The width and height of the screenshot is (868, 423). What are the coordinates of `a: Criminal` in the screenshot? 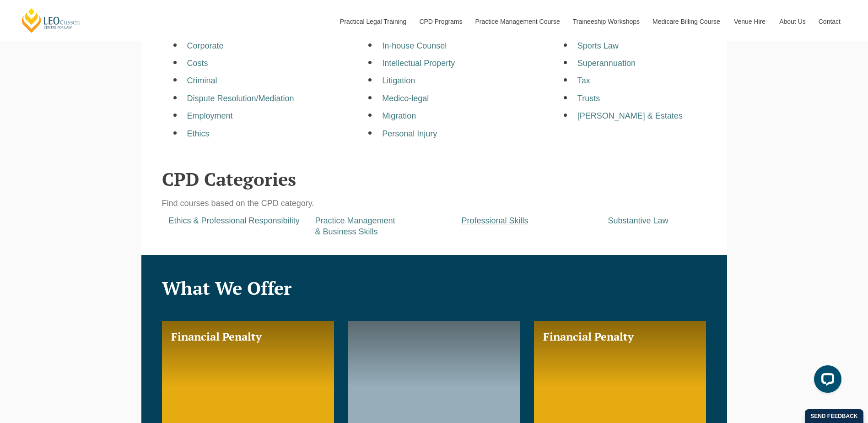 It's located at (202, 81).